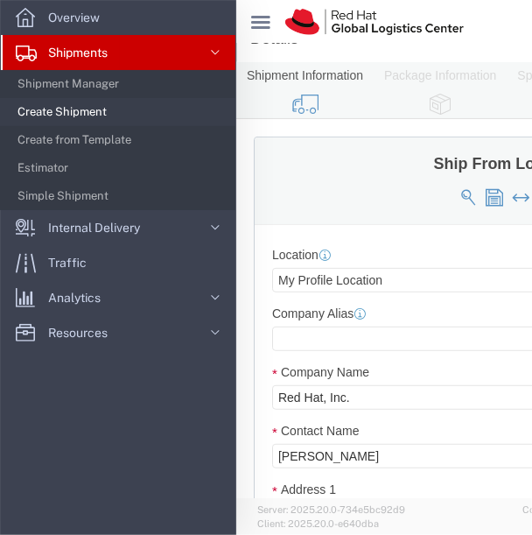  Describe the element at coordinates (118, 53) in the screenshot. I see `a: Shipments` at that location.